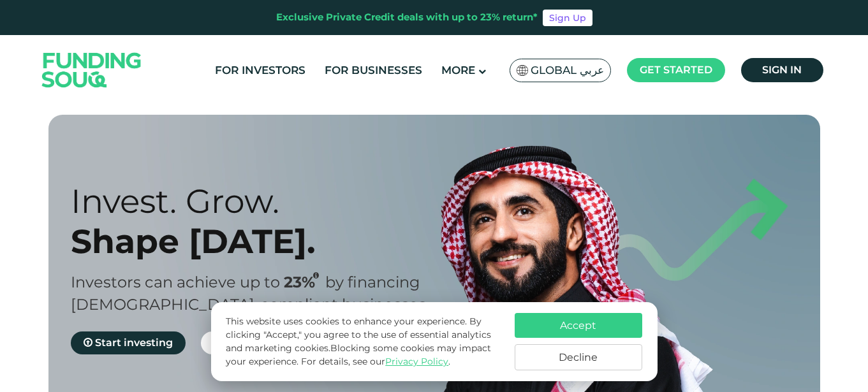 Image resolution: width=868 pixels, height=392 pixels. Describe the element at coordinates (782, 69) in the screenshot. I see `span: Sign in` at that location.